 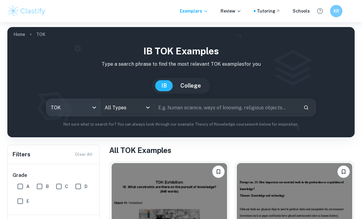 I want to click on h1: All TOK Examples, so click(x=232, y=150).